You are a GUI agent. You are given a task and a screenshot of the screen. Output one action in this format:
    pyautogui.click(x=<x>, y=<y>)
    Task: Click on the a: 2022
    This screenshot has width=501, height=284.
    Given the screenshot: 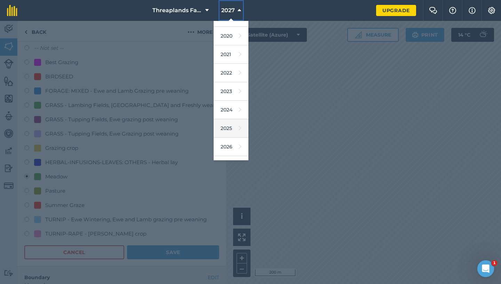 What is the action you would take?
    pyautogui.click(x=231, y=73)
    